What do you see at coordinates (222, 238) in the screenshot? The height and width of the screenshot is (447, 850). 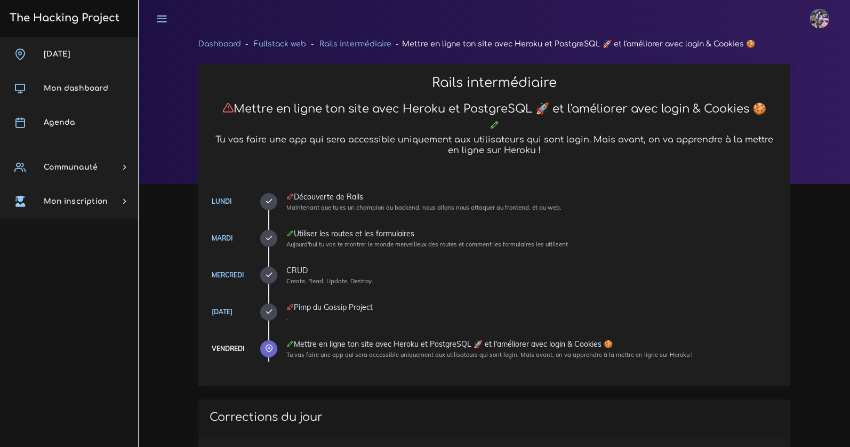 I see `a: Mardi` at bounding box center [222, 238].